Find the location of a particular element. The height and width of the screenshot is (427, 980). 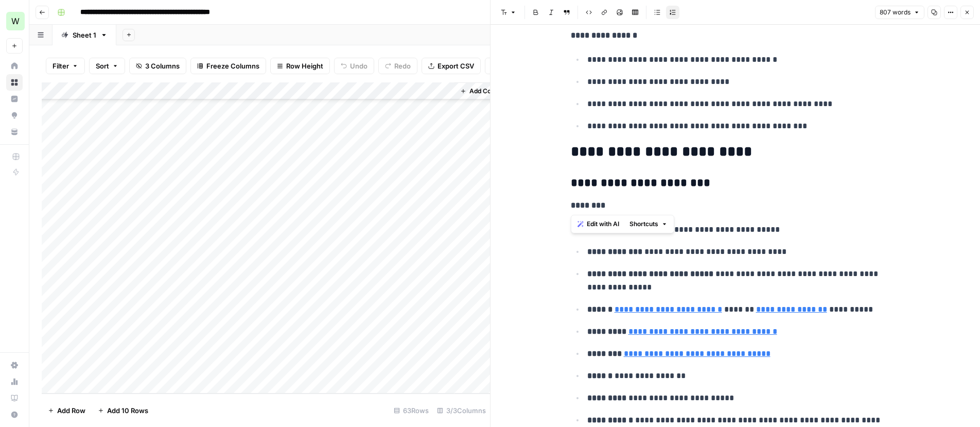

a: Usage is located at coordinates (15, 382).